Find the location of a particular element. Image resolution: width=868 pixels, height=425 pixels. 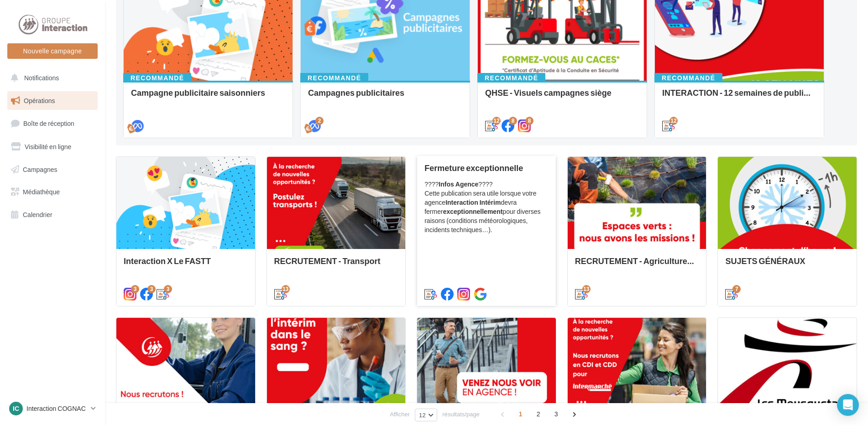

span: Opérations is located at coordinates (39, 101).